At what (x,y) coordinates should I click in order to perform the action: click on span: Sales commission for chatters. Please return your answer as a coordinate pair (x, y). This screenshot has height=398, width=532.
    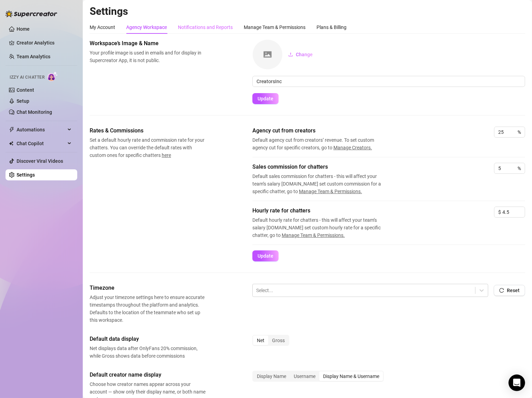
    Looking at the image, I should click on (321, 167).